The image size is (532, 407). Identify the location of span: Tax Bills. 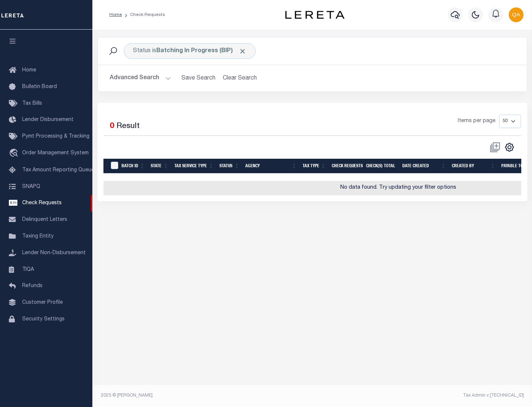
(32, 104).